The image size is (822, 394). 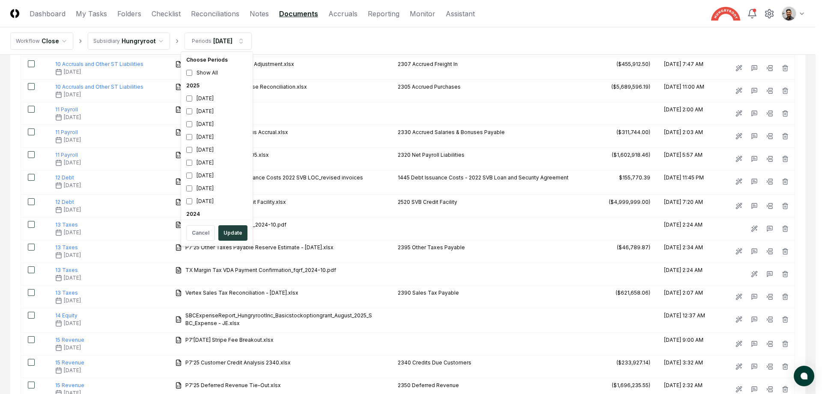 I want to click on div: Choose Periods, so click(x=217, y=60).